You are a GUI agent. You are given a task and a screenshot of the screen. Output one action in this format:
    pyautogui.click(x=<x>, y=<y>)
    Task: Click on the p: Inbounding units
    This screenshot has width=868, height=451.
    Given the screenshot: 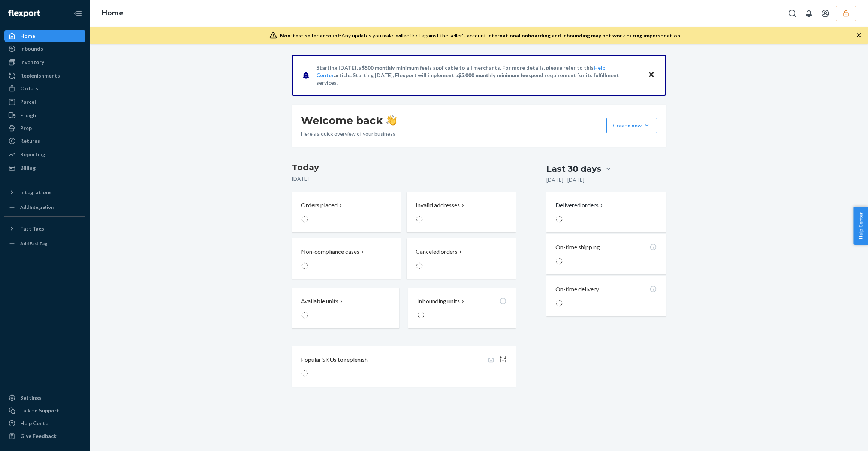 What is the action you would take?
    pyautogui.click(x=438, y=301)
    